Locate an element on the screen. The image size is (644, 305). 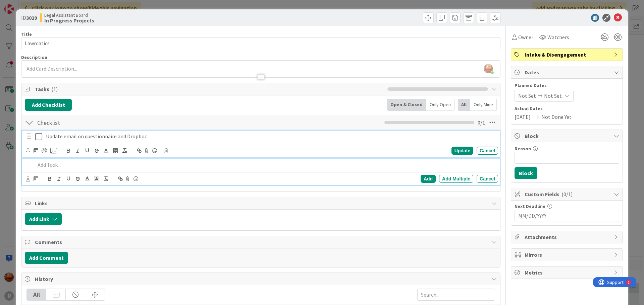
span: Mirrors is located at coordinates (567, 255).